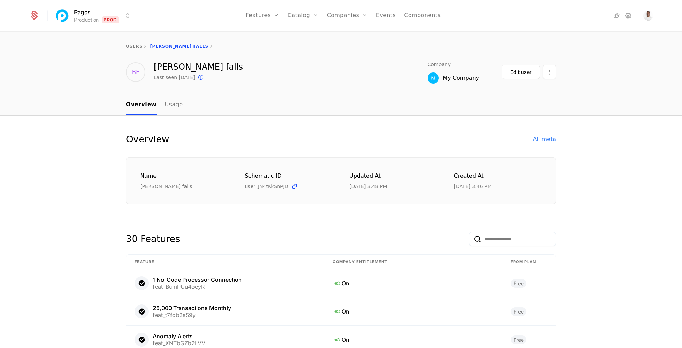  What do you see at coordinates (498, 176) in the screenshot?
I see `div: Created at` at bounding box center [498, 176].